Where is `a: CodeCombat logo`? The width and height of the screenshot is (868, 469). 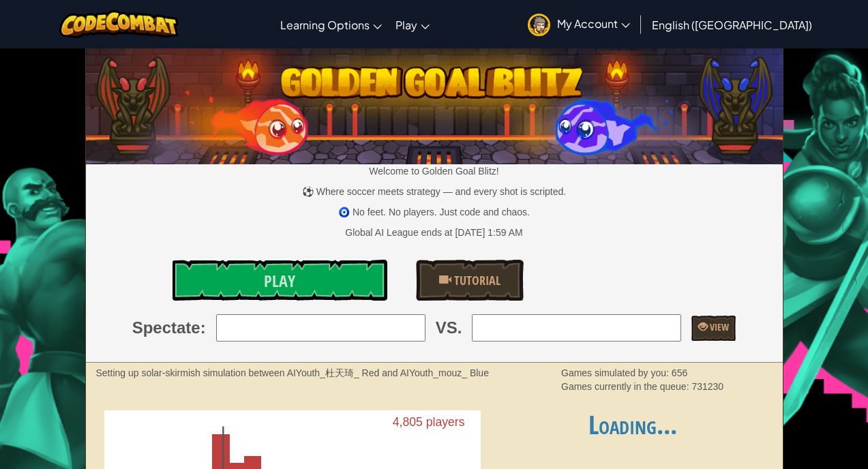
a: CodeCombat logo is located at coordinates (118, 24).